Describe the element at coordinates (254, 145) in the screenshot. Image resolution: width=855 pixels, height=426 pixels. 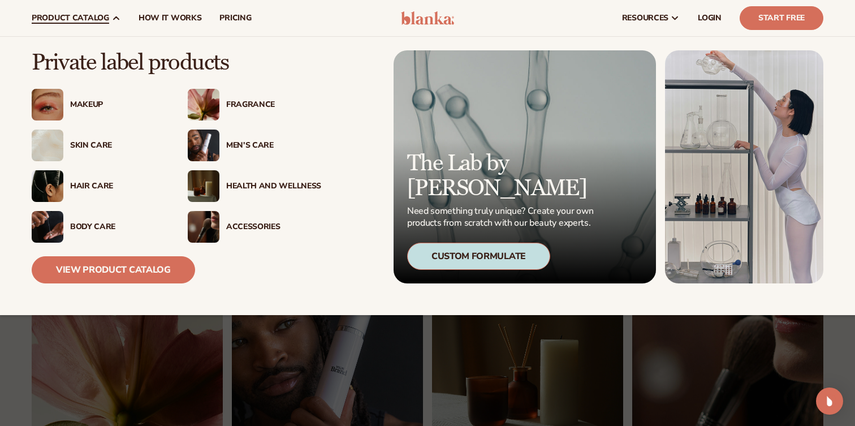
I see `a: Male holding moisturizer bottle. Men’s Care` at that location.